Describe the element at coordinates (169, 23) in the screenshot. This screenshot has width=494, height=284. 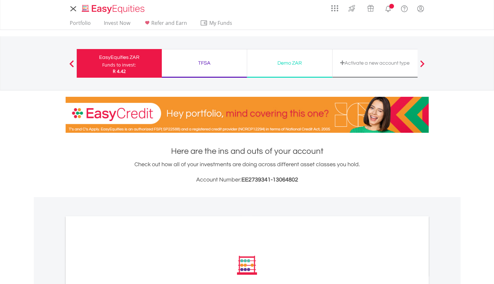
I see `span: Refer and Earn` at that location.